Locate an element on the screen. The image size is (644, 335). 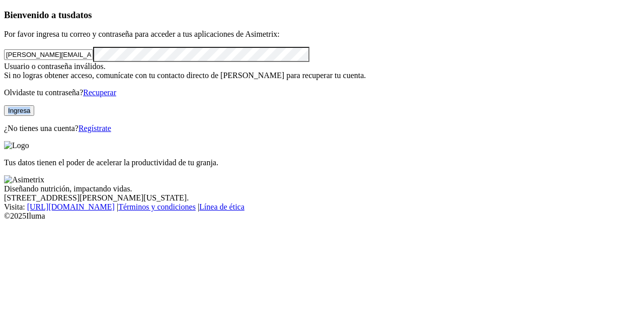
input: Tu correo is located at coordinates (49, 55).